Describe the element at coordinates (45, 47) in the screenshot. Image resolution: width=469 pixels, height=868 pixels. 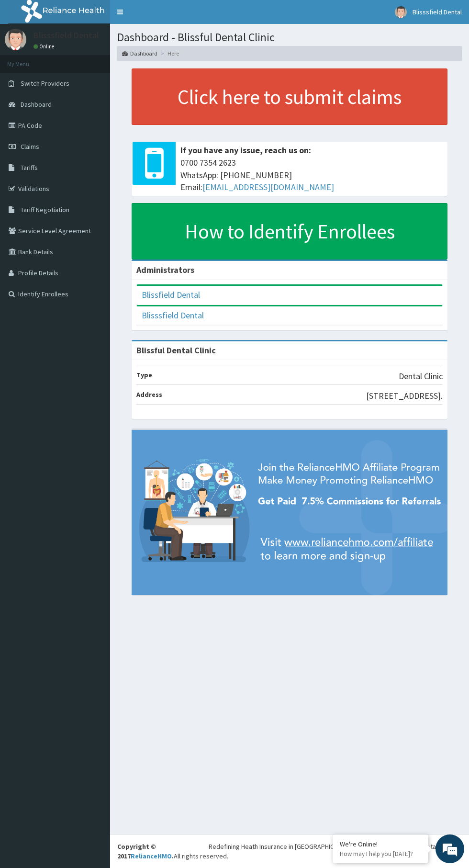
I see `a: Online` at that location.